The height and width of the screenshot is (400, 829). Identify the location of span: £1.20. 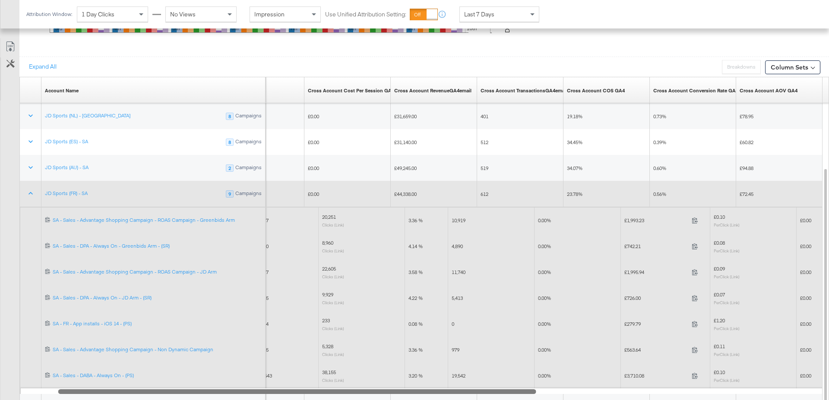
(719, 320).